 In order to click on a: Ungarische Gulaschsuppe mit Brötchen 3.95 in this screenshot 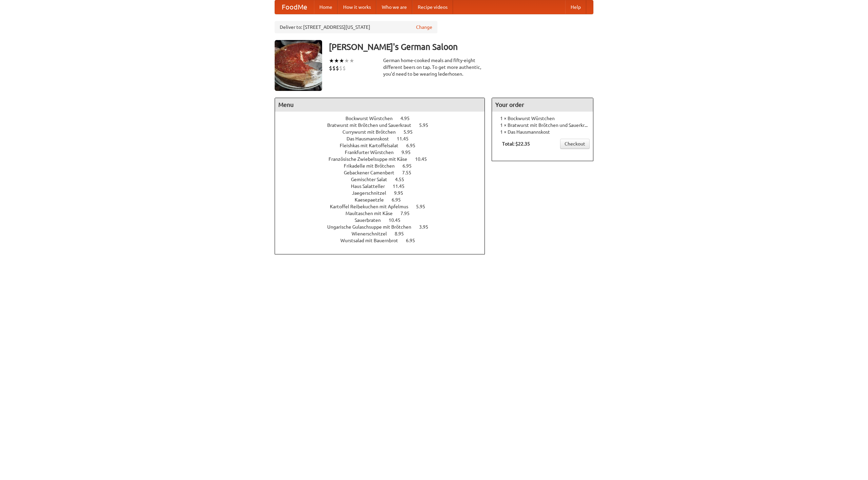, I will do `click(384, 227)`.